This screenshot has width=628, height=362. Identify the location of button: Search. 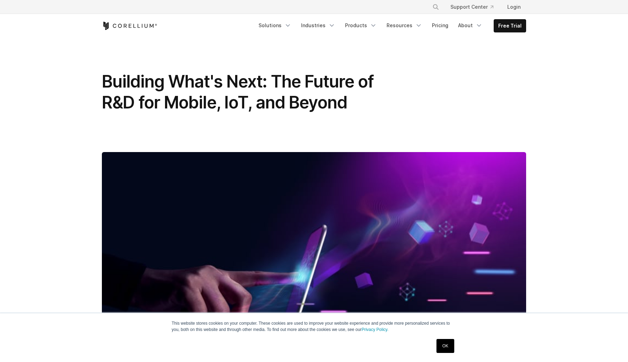
(436, 7).